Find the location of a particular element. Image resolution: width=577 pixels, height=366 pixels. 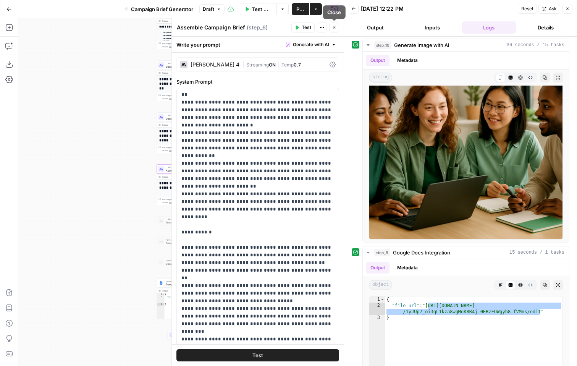

span: object is located at coordinates (381, 285).